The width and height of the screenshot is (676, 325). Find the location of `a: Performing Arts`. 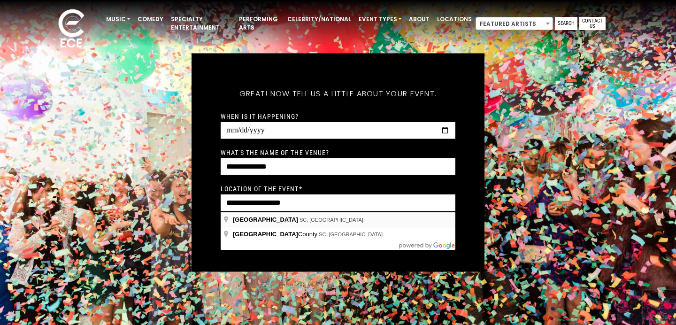

a: Performing Arts is located at coordinates (259, 23).